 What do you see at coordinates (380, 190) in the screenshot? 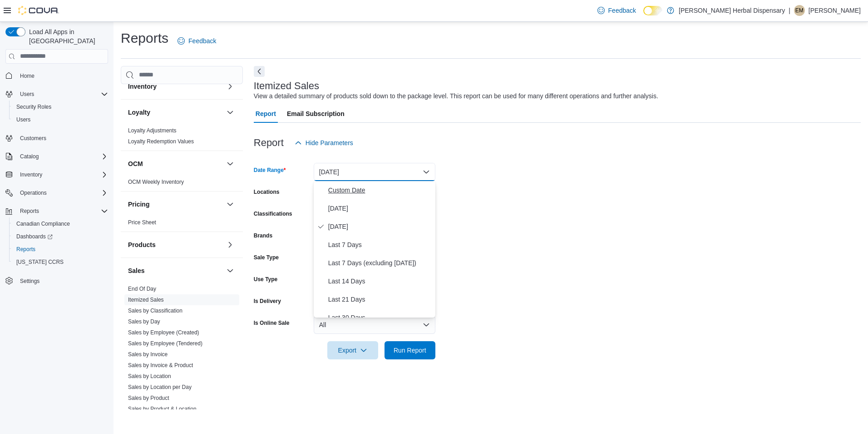
I see `span: Custom Date` at bounding box center [380, 190].